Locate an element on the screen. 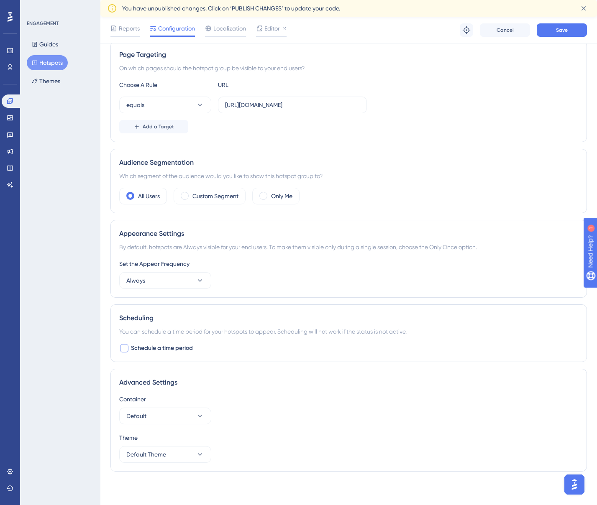  button: Hotspots is located at coordinates (47, 63).